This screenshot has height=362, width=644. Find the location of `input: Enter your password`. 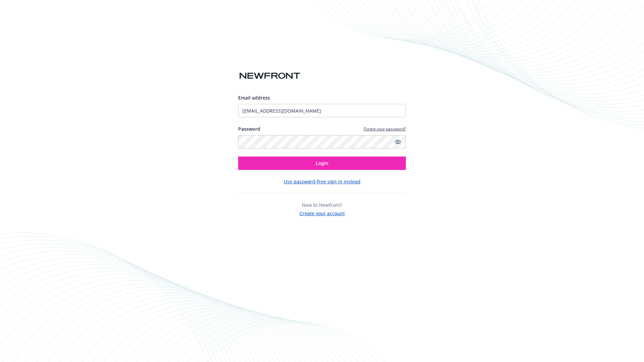

input: Enter your password is located at coordinates (322, 142).